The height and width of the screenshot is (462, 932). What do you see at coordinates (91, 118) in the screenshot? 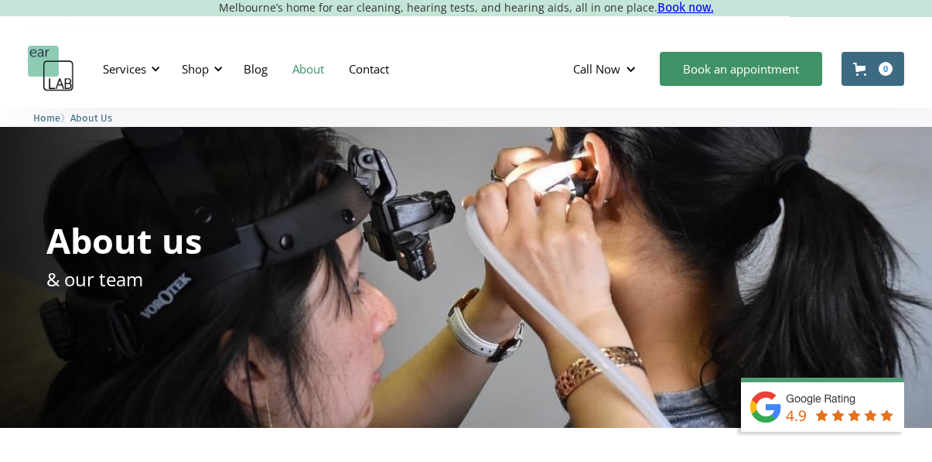
I see `span: About Us` at bounding box center [91, 118].